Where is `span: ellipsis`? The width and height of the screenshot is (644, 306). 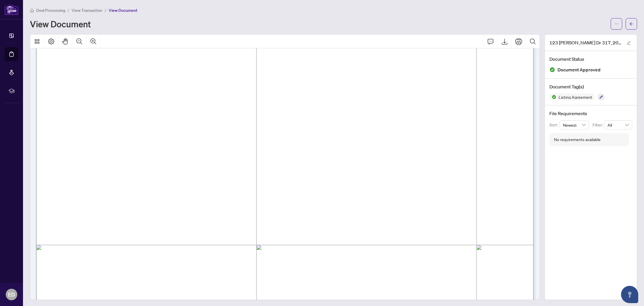 span: ellipsis is located at coordinates (616, 24).